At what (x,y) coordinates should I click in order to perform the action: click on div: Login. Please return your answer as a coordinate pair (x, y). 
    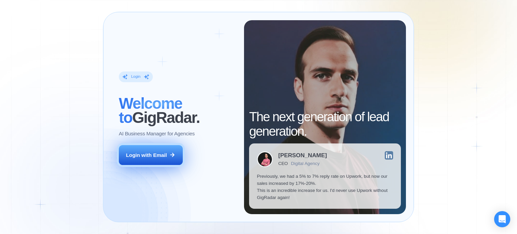
    Looking at the image, I should click on (136, 76).